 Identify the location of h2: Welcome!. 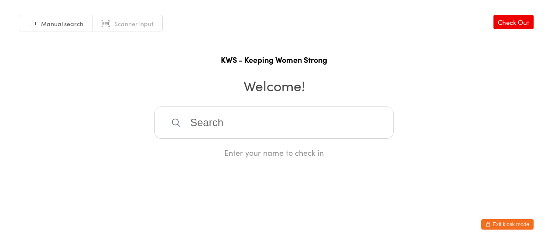
(274, 85).